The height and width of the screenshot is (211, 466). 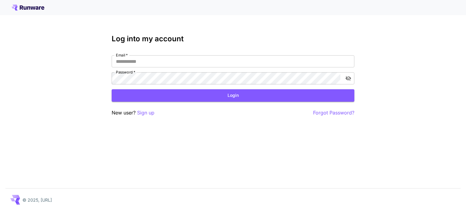 I want to click on button: Login, so click(x=233, y=95).